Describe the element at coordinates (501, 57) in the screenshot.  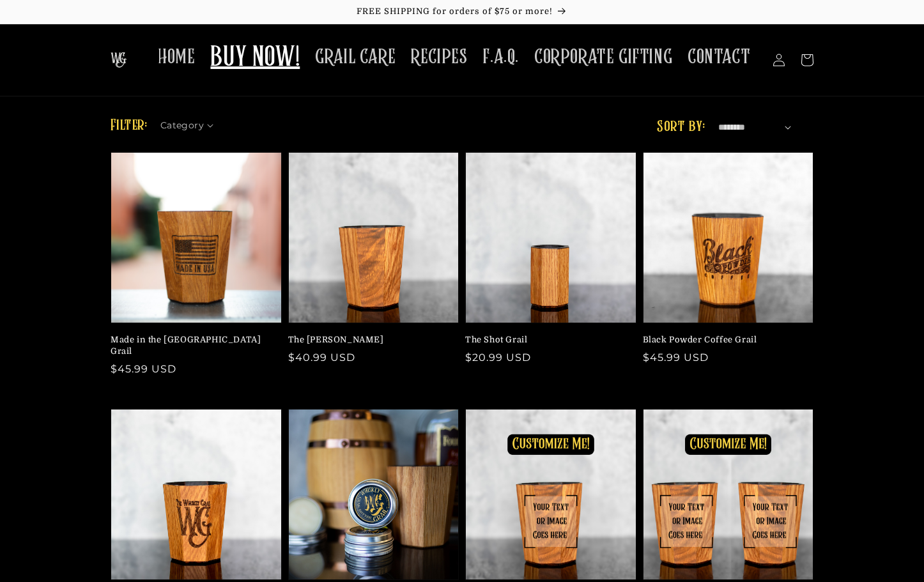
I see `a: F.A.Q.` at that location.